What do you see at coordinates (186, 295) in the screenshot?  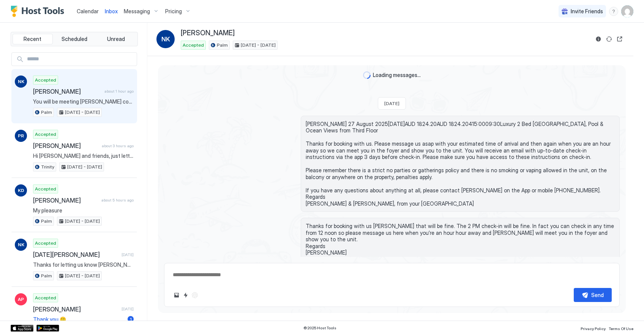 I see `button: Quick reply` at bounding box center [186, 295].